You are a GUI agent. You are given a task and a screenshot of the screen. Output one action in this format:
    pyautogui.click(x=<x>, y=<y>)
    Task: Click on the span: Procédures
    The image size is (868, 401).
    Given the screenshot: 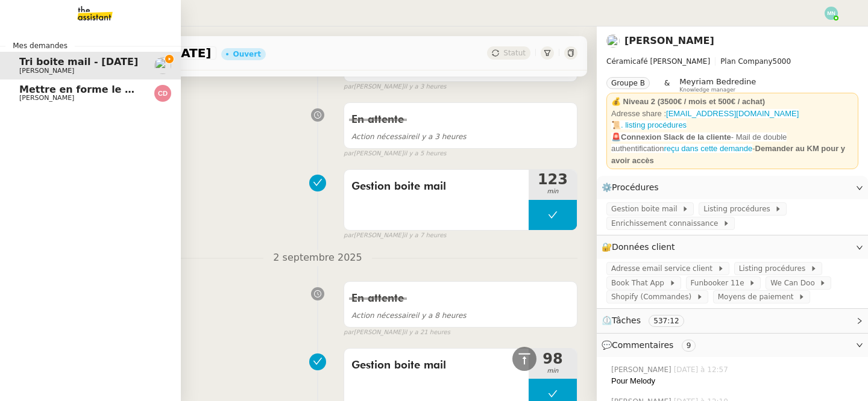 What is the action you would take?
    pyautogui.click(x=636, y=188)
    